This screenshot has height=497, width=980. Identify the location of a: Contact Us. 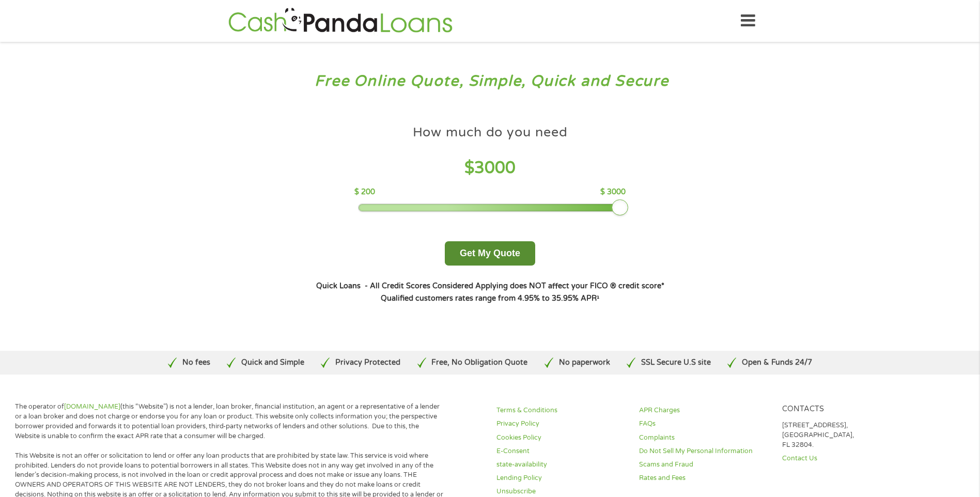
(847, 458).